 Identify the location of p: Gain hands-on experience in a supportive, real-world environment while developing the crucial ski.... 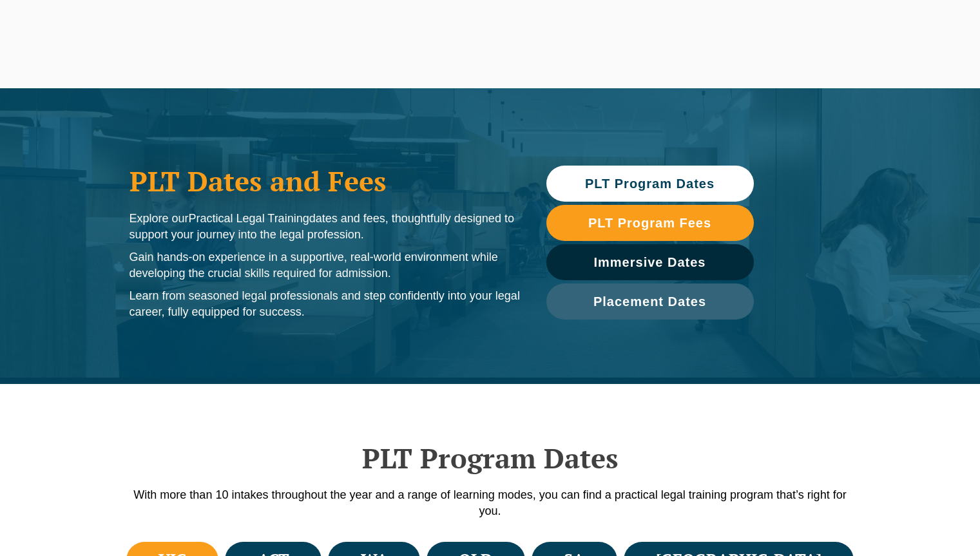
(324, 266).